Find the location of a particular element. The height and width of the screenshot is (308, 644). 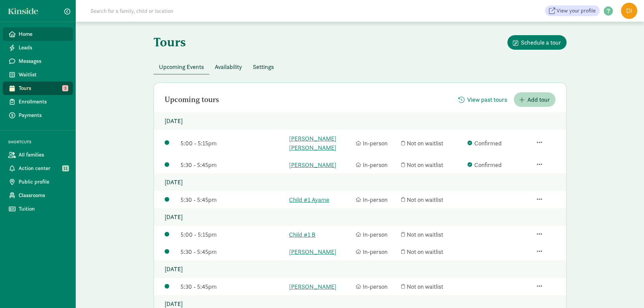

span: Classrooms is located at coordinates (43, 195).